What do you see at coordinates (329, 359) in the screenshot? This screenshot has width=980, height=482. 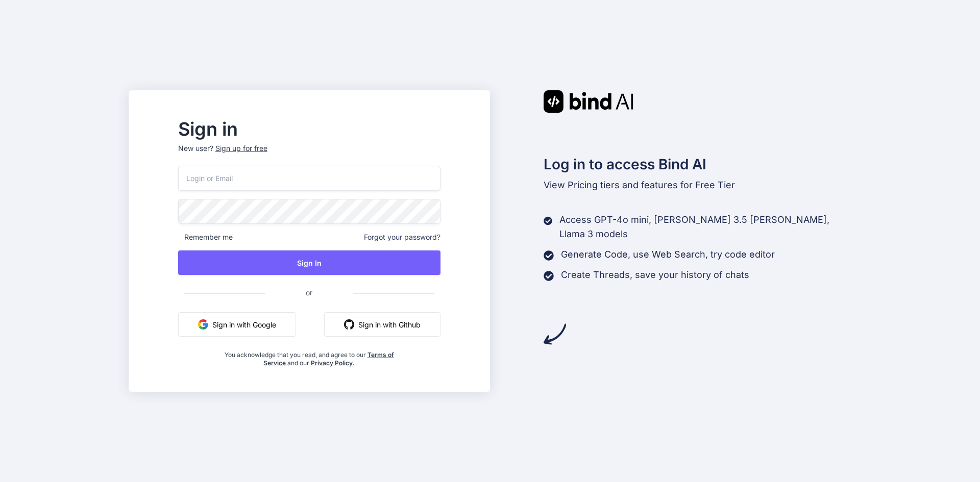 I see `a: Terms of Service` at bounding box center [329, 359].